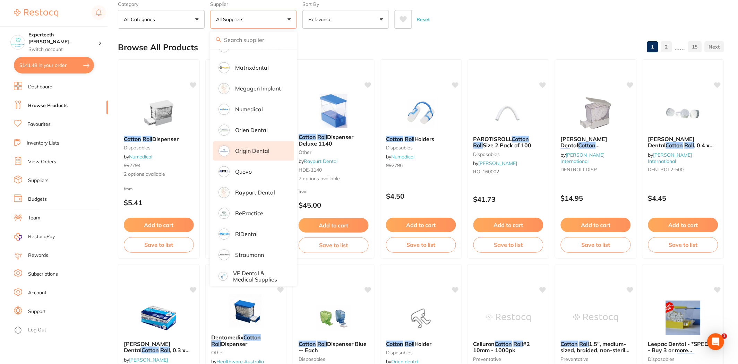 The width and height of the screenshot is (738, 364). I want to click on p: Relevance, so click(321, 19).